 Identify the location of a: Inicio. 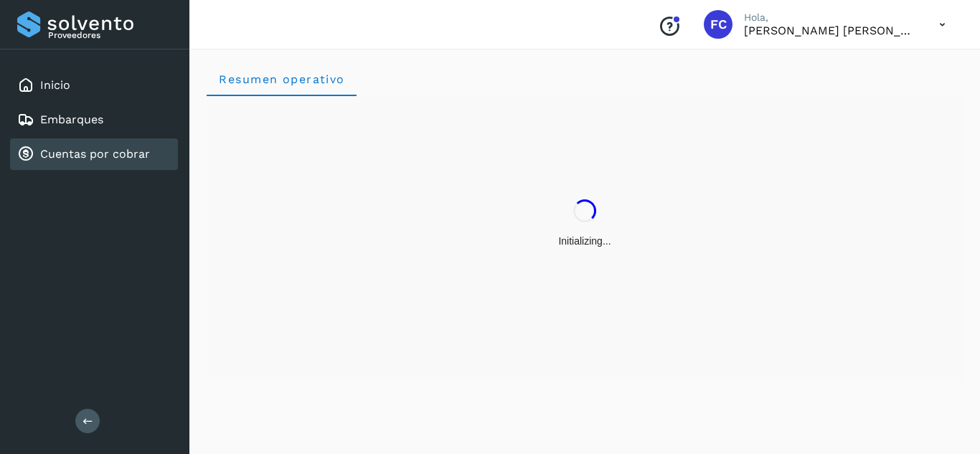
(56, 85).